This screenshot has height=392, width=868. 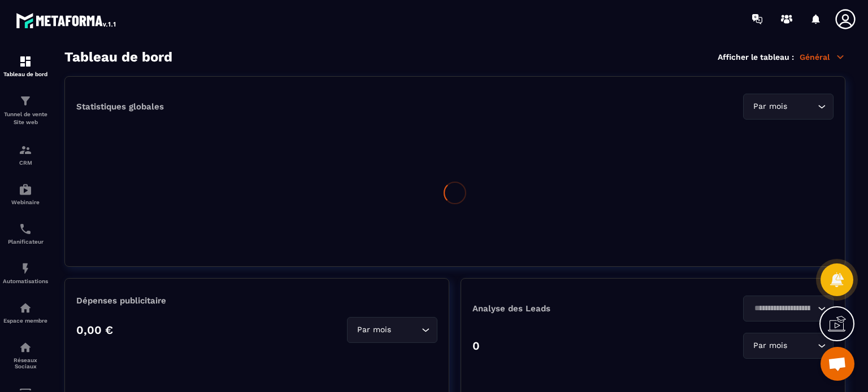 What do you see at coordinates (25, 154) in the screenshot?
I see `a: formationformationCRM` at bounding box center [25, 154].